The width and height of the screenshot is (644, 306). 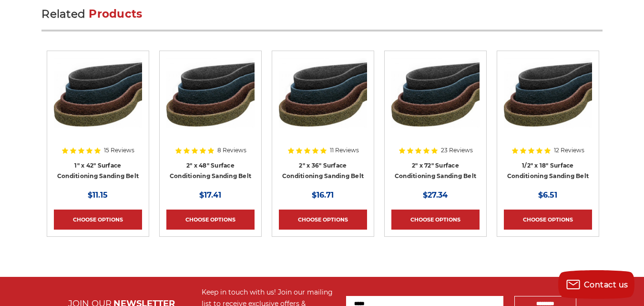 What do you see at coordinates (435, 96) in the screenshot?
I see `img: 2"x72" Surface Conditioning Sanding Belts` at bounding box center [435, 96].